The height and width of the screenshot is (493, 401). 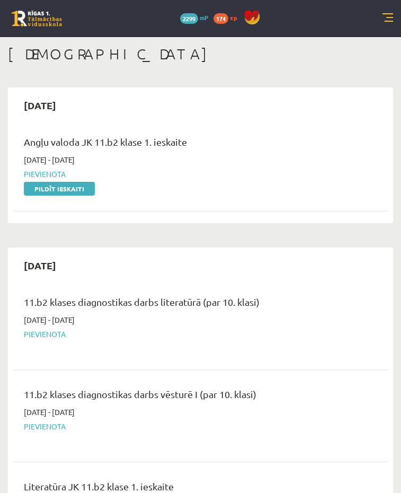 I want to click on span: 2299, so click(x=189, y=19).